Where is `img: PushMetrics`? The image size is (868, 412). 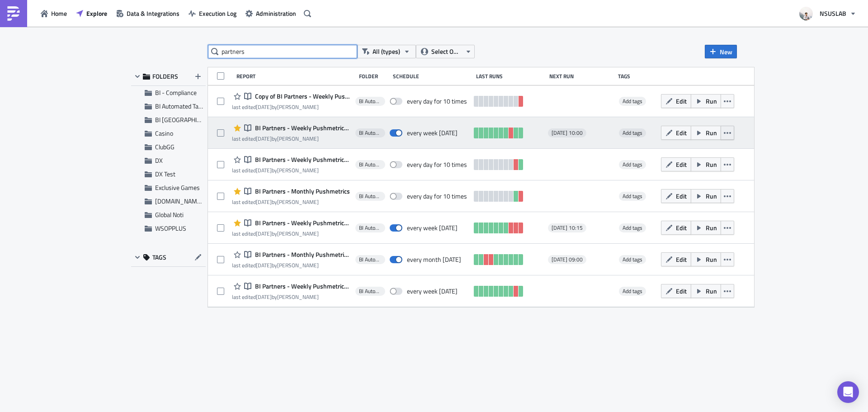 img: PushMetrics is located at coordinates (14, 14).